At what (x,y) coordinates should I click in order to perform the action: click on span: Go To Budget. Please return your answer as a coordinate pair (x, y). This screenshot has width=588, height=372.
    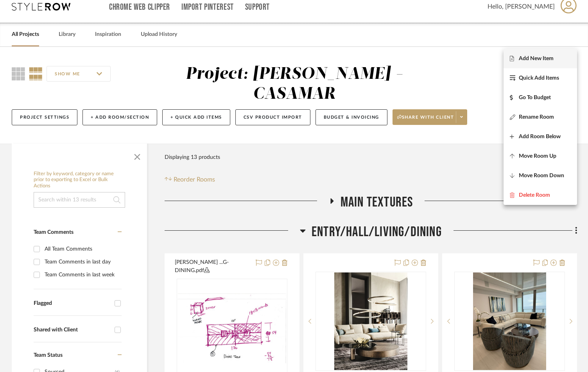
    Looking at the image, I should click on (535, 97).